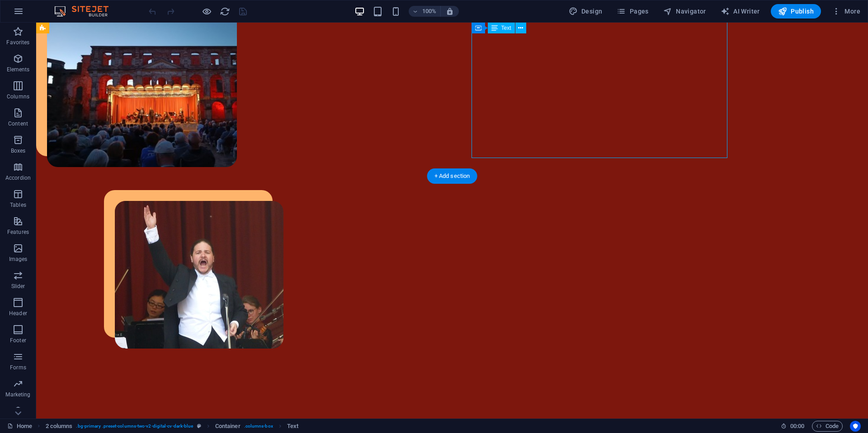 Image resolution: width=868 pixels, height=433 pixels. What do you see at coordinates (792, 426) in the screenshot?
I see `h6: Session time` at bounding box center [792, 426].